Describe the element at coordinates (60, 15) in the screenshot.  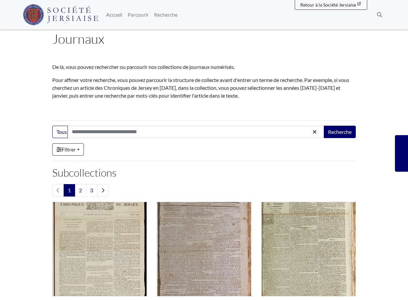
I see `img: Société Jersiaise` at that location.